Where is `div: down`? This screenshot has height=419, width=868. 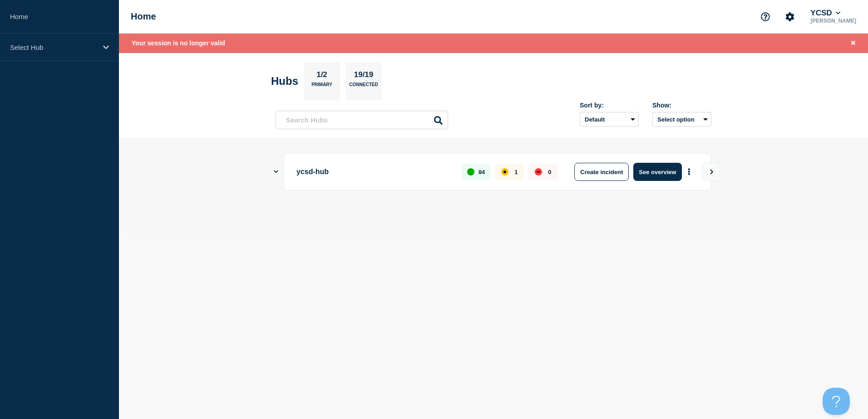 div: down is located at coordinates (539, 172).